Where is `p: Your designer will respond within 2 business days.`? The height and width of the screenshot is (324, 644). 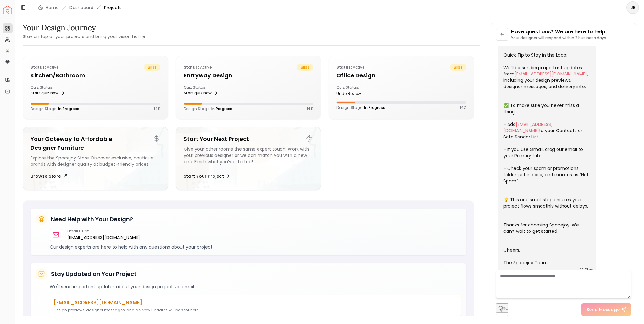
p: Your designer will respond within 2 business days. is located at coordinates (559, 38).